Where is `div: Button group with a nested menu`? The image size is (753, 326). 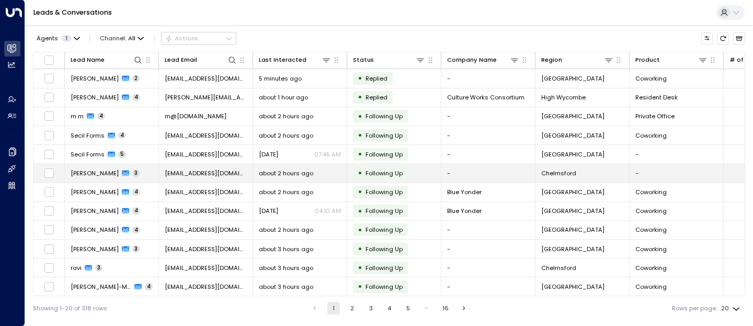 div: Button group with a nested menu is located at coordinates (199, 38).